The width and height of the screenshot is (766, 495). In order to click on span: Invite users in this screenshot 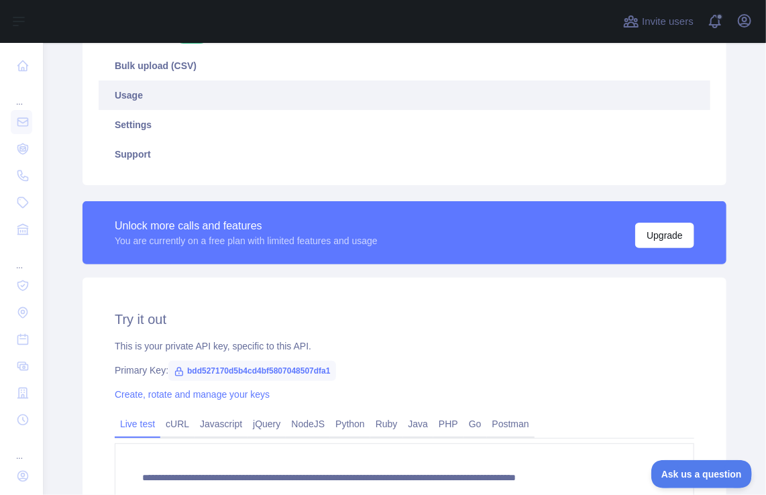, I will do `click(667, 21)`.